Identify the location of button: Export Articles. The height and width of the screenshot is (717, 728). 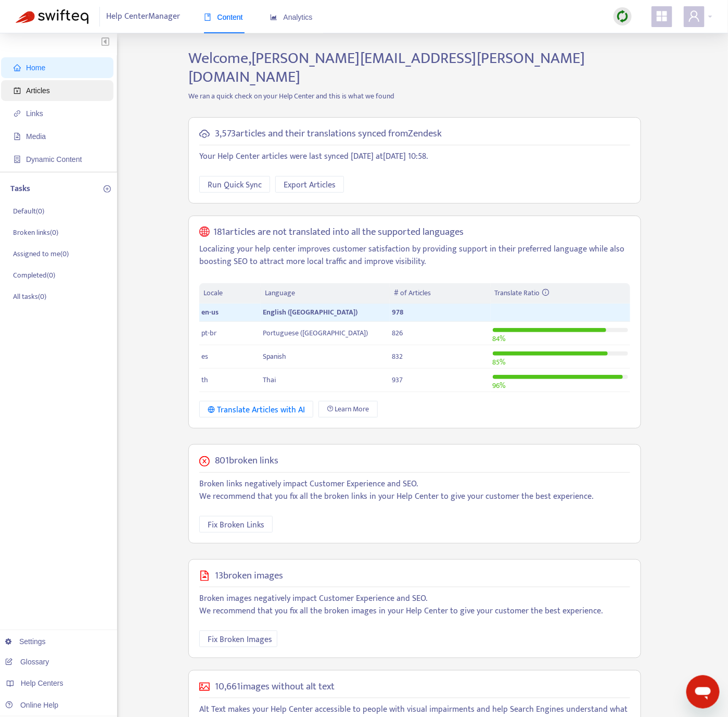
(310, 184).